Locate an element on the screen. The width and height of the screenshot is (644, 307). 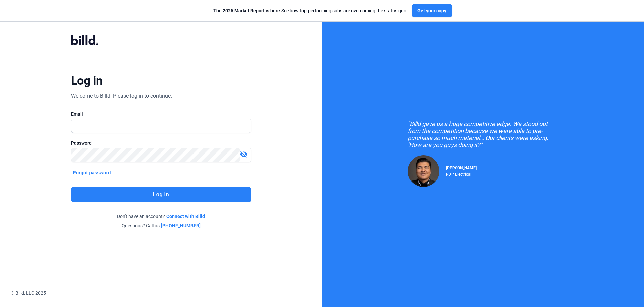
div: Password is located at coordinates (161, 143).